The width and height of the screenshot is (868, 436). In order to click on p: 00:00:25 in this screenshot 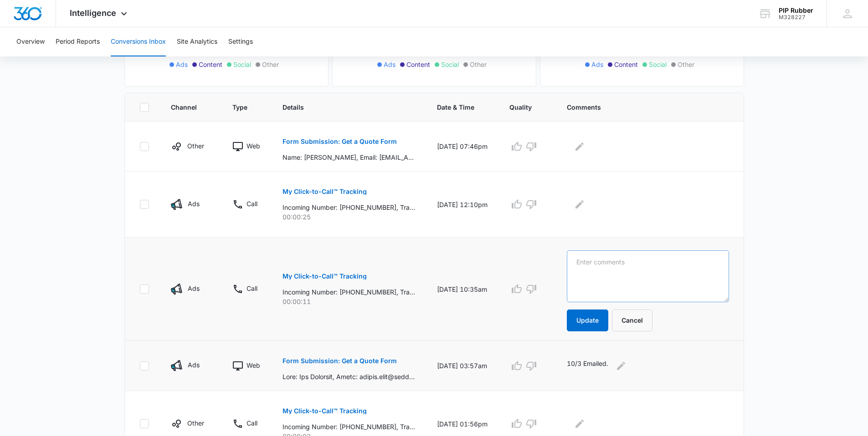, I will do `click(349, 217)`.